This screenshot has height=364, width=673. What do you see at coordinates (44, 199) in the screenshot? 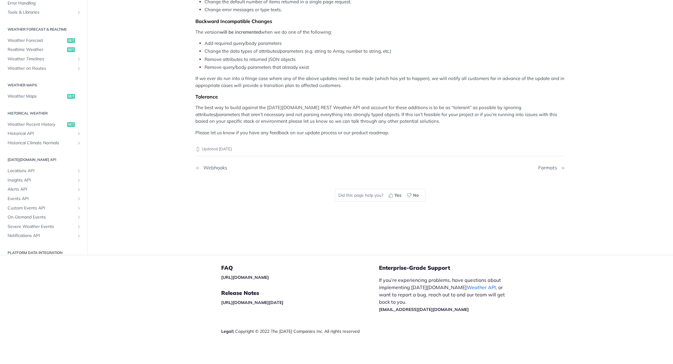
I see `a: Events APIShow subpages for Events API` at bounding box center [44, 199].